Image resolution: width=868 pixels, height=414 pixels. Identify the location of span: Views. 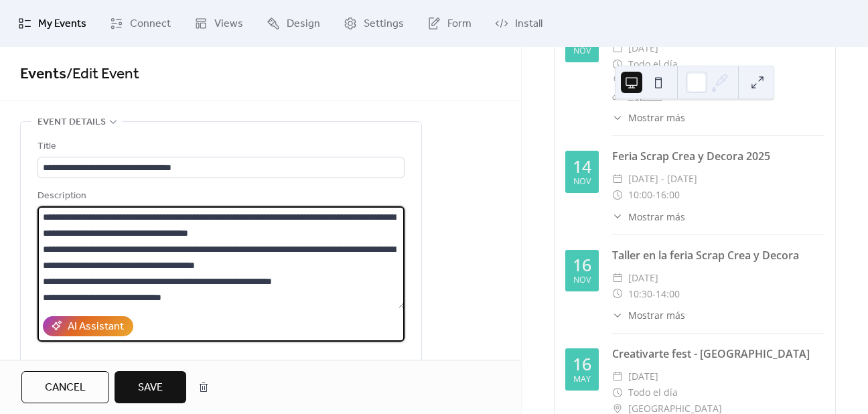
(229, 24).